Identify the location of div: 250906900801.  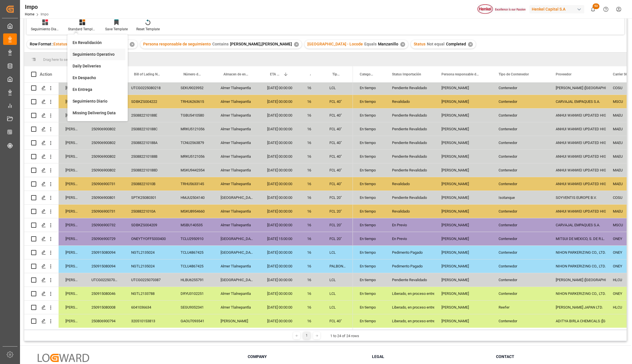
(104, 197).